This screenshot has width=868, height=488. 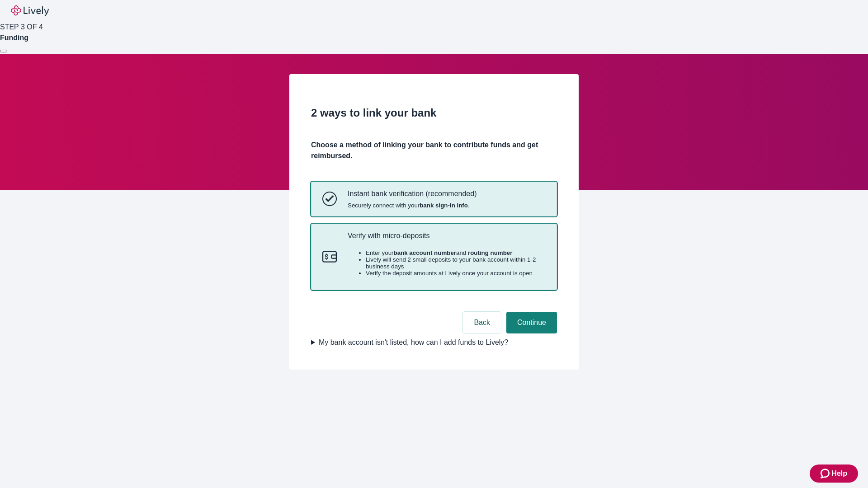 What do you see at coordinates (455, 253) in the screenshot?
I see `li: Enter your and` at bounding box center [455, 253].